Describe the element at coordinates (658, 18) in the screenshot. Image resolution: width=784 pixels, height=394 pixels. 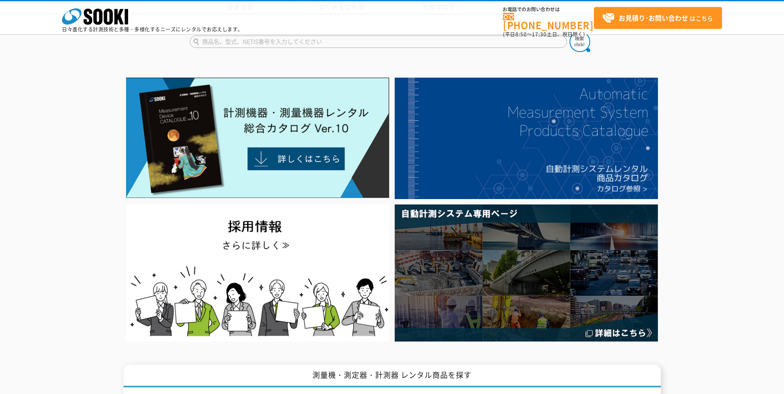
I see `a: お見積り･お問い合わせはこちら` at that location.